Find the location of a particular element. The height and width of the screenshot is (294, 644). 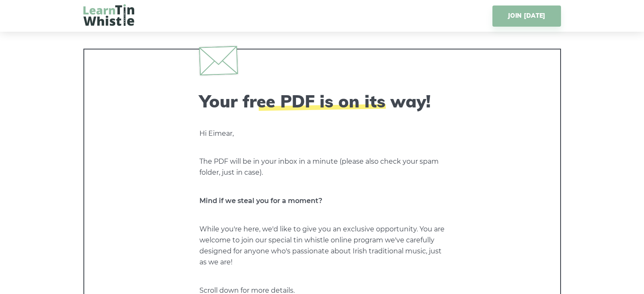

h2: Your free PDF is on its way! is located at coordinates (322, 101).